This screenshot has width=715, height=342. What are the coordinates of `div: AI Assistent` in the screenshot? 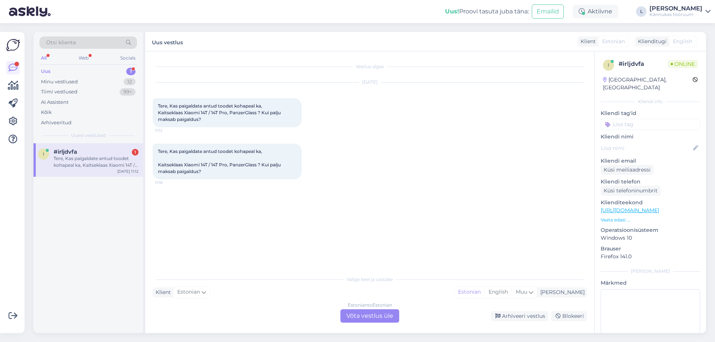 It's located at (55, 102).